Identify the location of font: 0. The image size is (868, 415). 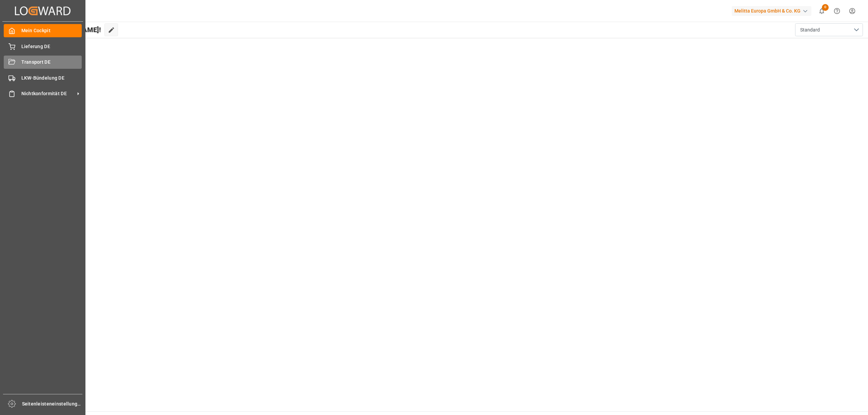
(826, 7).